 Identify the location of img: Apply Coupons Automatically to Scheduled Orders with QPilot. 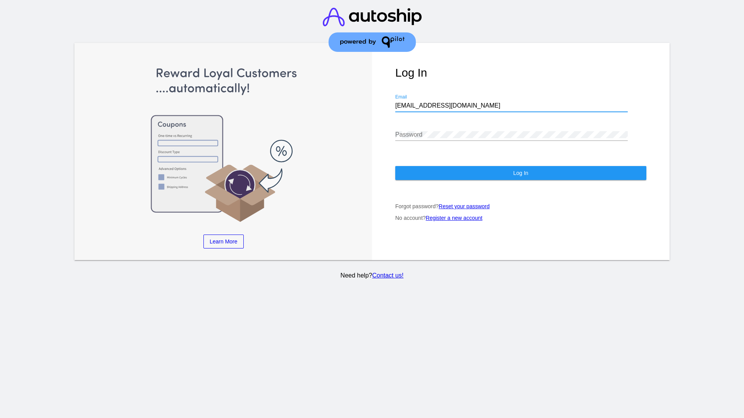
(223, 144).